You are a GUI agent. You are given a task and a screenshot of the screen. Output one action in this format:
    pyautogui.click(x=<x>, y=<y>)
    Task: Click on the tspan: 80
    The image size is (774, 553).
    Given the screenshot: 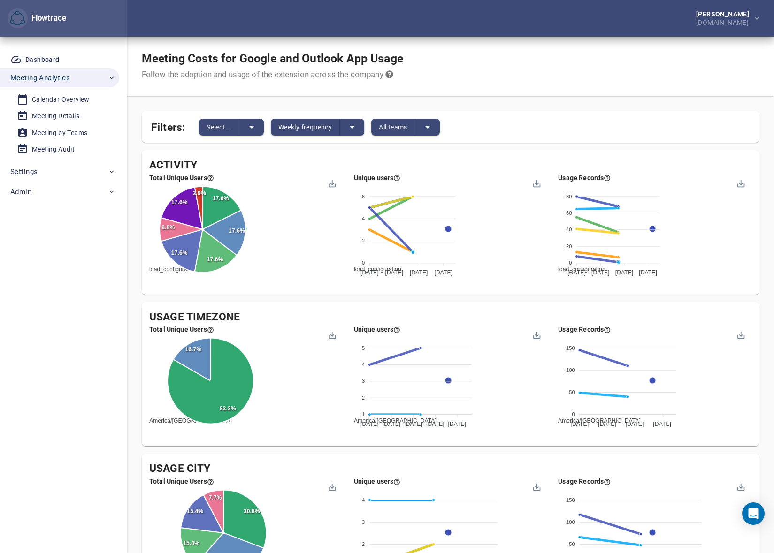 What is the action you would take?
    pyautogui.click(x=569, y=196)
    